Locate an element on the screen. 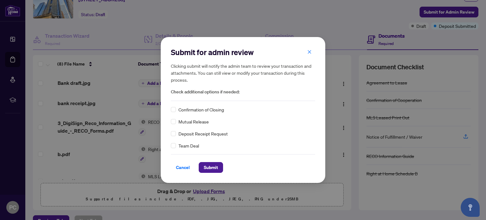 The image size is (486, 220). span: close is located at coordinates (310, 52).